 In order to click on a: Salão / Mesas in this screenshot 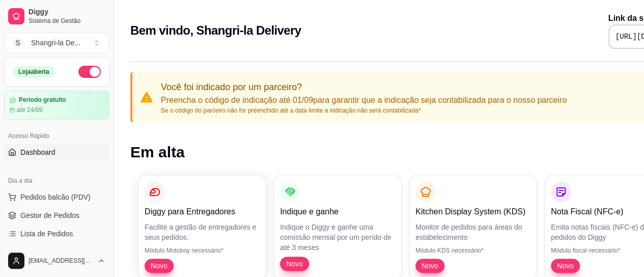, I will do `click(56, 253)`.